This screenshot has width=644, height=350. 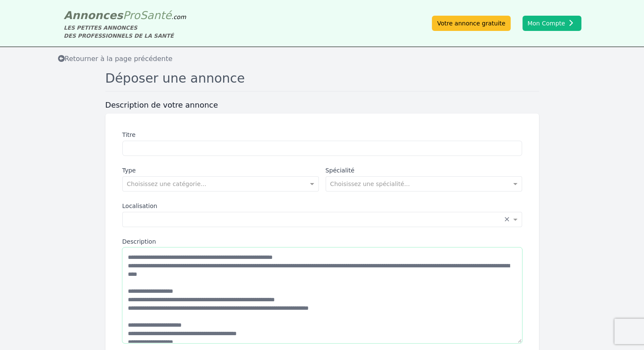 What do you see at coordinates (93, 15) in the screenshot?
I see `span: Annonces` at bounding box center [93, 15].